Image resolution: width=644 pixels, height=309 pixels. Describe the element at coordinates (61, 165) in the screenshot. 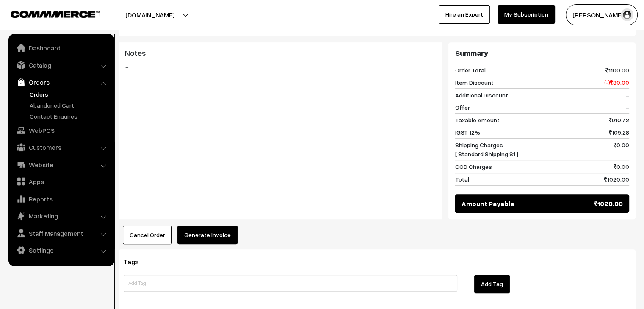

I see `a: Website` at that location.